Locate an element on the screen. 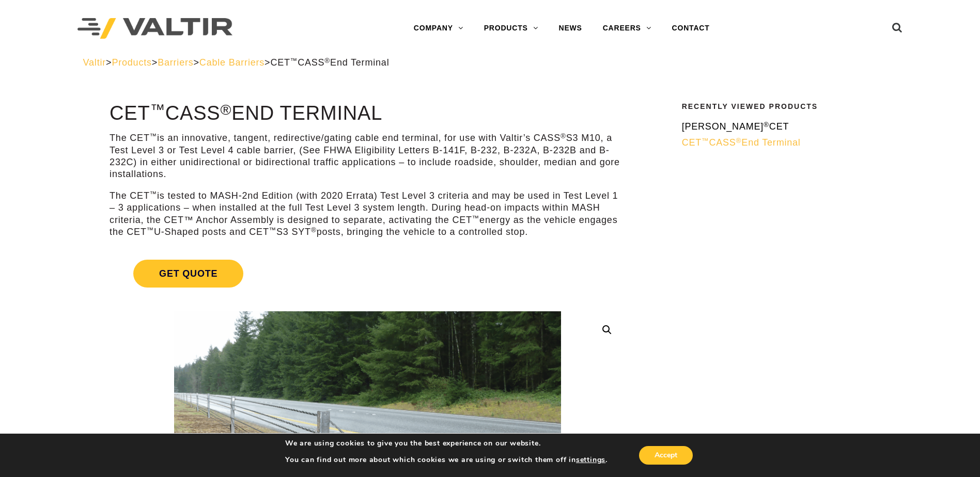  a: CONTACT is located at coordinates (691, 29).